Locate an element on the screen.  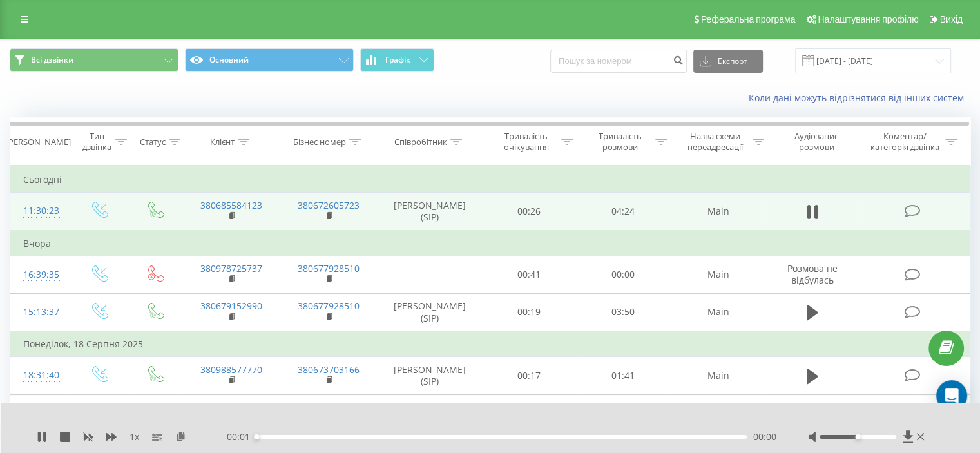
td: Сьогодні is located at coordinates (490, 180).